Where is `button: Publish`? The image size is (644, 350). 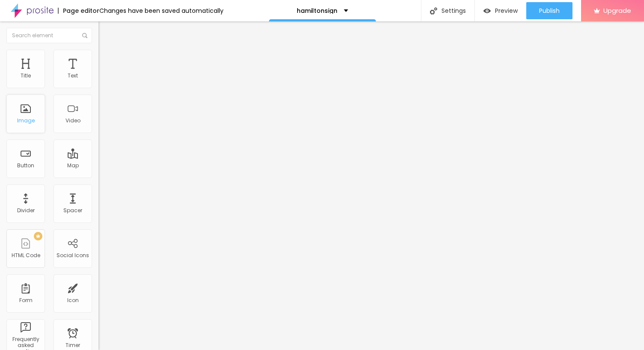
button: Publish is located at coordinates (549, 11).